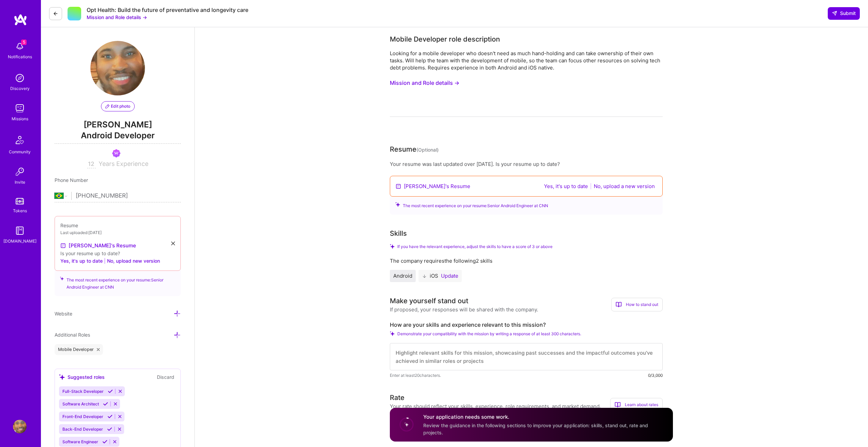 This screenshot has width=868, height=447. Describe the element at coordinates (123, 164) in the screenshot. I see `span: Years Experience` at that location.